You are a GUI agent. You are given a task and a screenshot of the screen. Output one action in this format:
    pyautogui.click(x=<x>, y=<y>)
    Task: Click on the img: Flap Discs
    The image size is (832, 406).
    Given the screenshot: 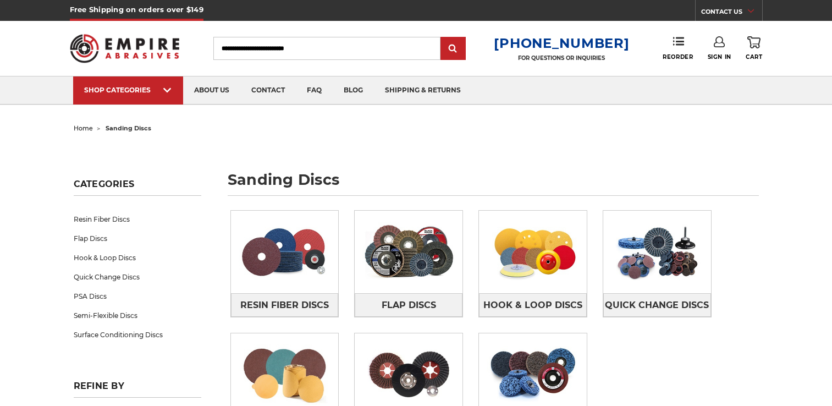 What is the action you would take?
    pyautogui.click(x=408, y=252)
    